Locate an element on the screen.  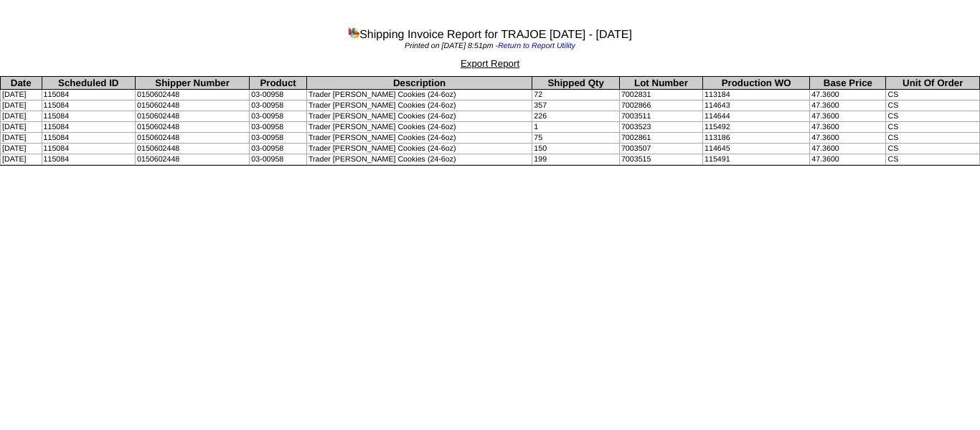
th: Lot Number is located at coordinates (661, 83).